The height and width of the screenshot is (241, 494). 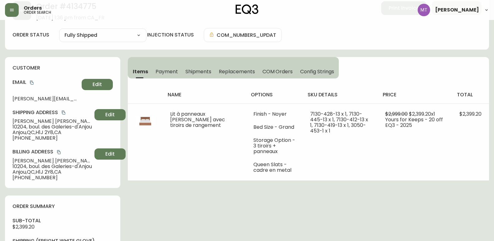 What do you see at coordinates (317, 71) in the screenshot?
I see `span: Config Strings` at bounding box center [317, 71].